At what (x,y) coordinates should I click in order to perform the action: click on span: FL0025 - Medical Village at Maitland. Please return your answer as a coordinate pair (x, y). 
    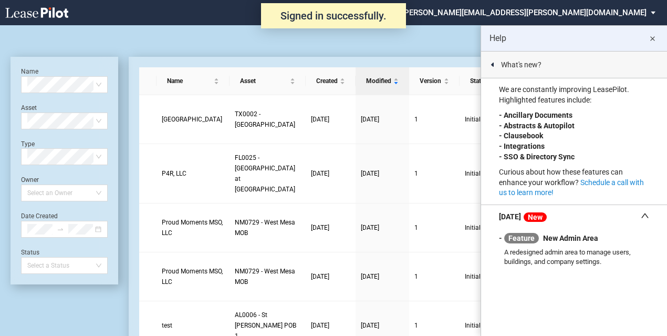
    Looking at the image, I should click on (265, 173).